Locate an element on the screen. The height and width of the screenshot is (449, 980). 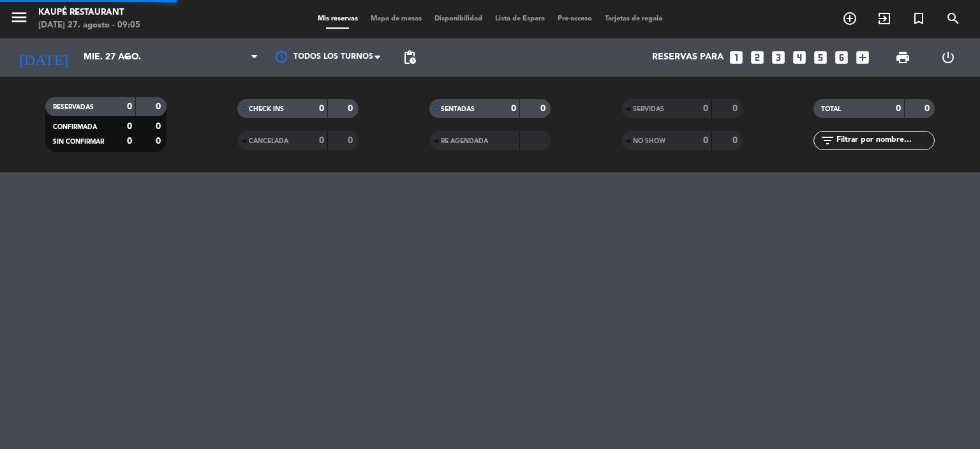
span: Mapa de mesas is located at coordinates (397, 19).